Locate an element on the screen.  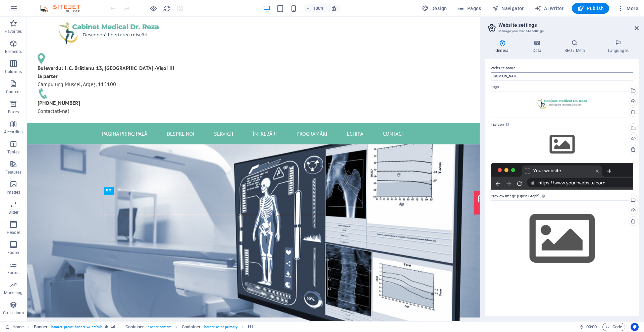
input: Name... is located at coordinates (562, 77).